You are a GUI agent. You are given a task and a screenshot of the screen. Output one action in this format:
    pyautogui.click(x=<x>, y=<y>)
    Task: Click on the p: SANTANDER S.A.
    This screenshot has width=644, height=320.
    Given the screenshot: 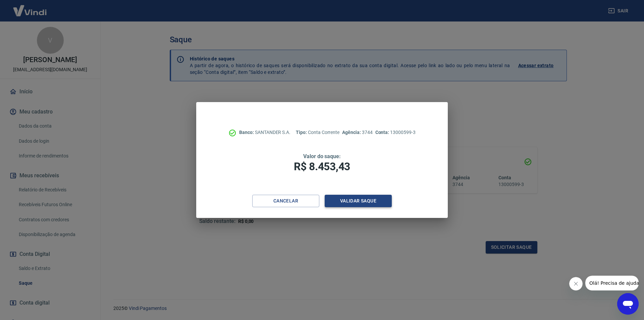 What is the action you would take?
    pyautogui.click(x=265, y=132)
    